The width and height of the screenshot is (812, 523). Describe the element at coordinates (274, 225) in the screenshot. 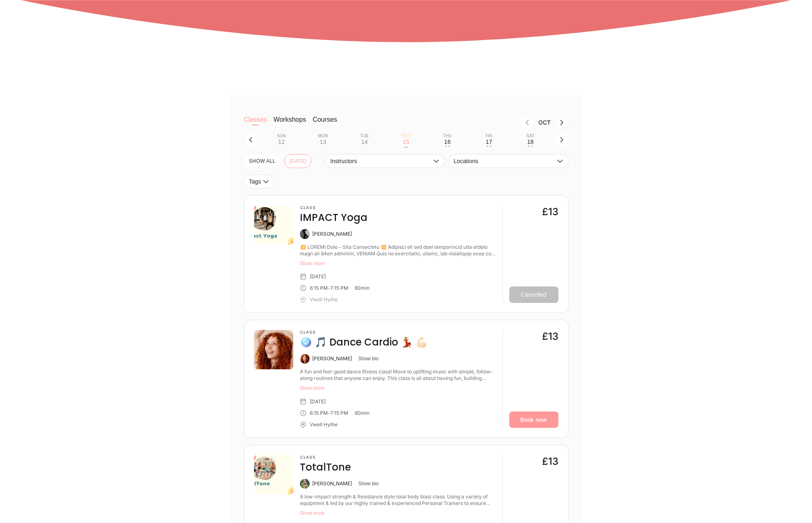

I see `img: 44cc3461-973b-410e-88a5-2edec3a281f6.png` at that location.